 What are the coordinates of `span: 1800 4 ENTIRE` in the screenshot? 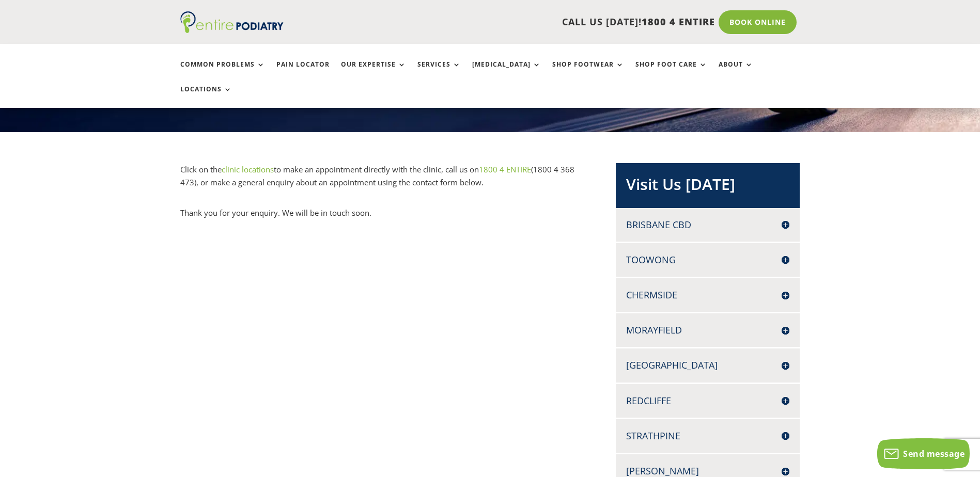 It's located at (678, 22).